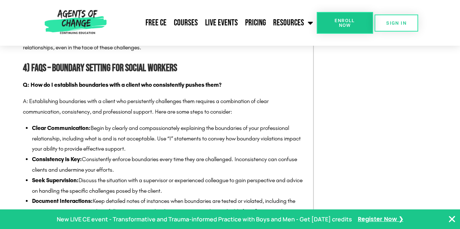 The height and width of the screenshot is (229, 460). Describe the element at coordinates (122, 85) in the screenshot. I see `strong: Q: How do I establish boundaries with a client who consistently pushes them?` at that location.